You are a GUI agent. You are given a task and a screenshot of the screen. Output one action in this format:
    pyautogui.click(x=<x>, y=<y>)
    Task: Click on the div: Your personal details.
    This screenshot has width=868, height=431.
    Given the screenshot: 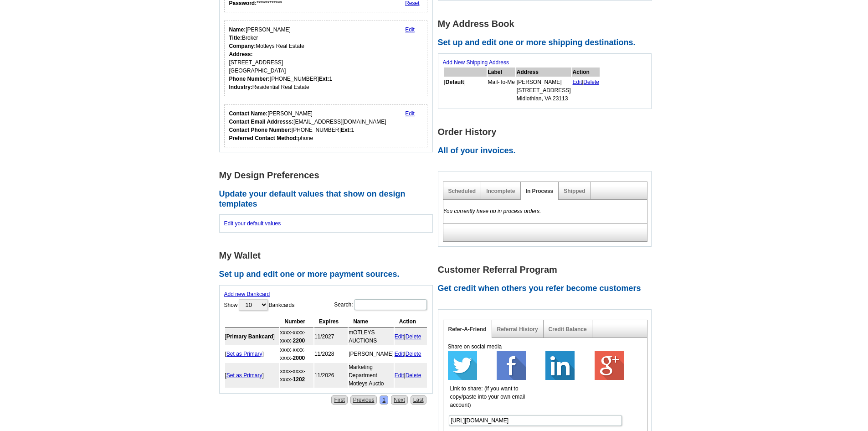 What is the action you would take?
    pyautogui.click(x=326, y=59)
    